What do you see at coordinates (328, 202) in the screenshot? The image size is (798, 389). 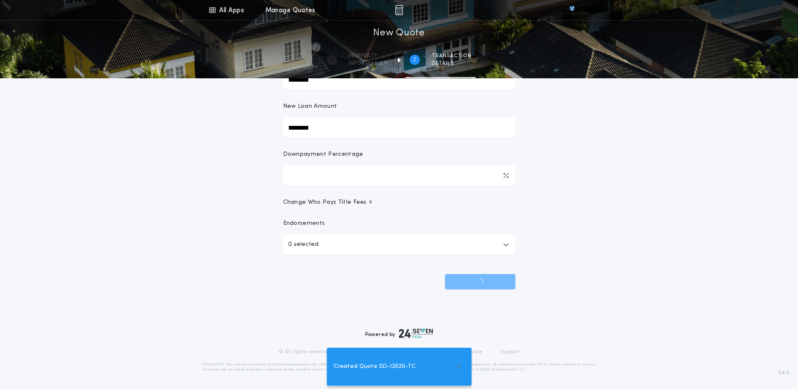 I see `span: Change Who Pays Title Fees` at bounding box center [328, 202].